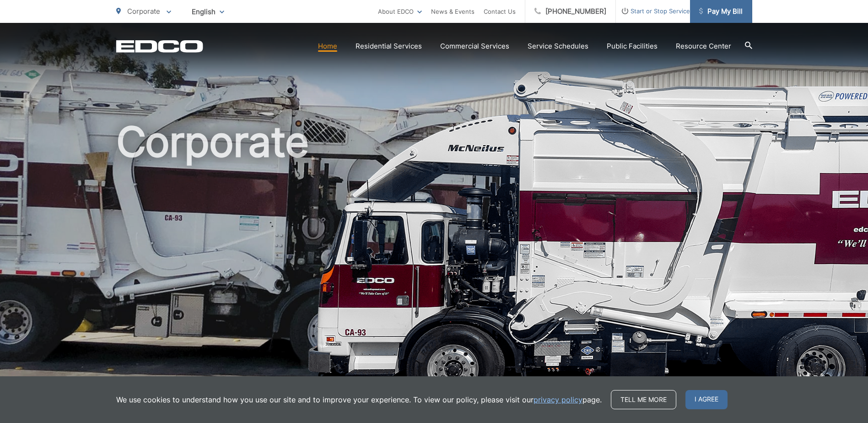 The height and width of the screenshot is (423, 868). I want to click on a: Residential Services, so click(389, 47).